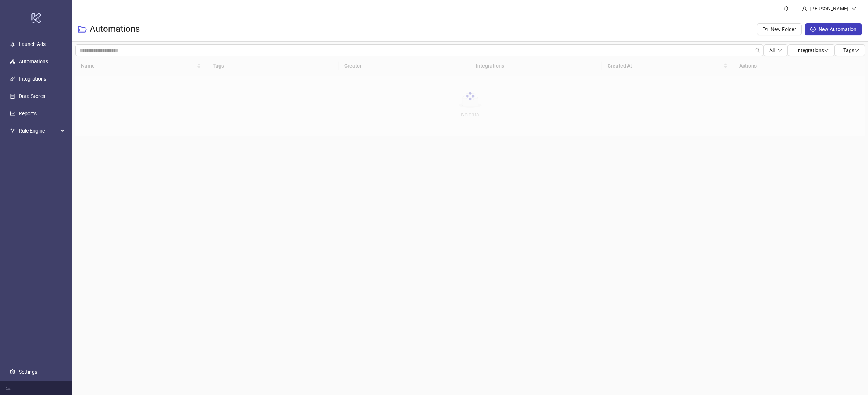 The height and width of the screenshot is (395, 868). I want to click on a: Launch Ads, so click(32, 44).